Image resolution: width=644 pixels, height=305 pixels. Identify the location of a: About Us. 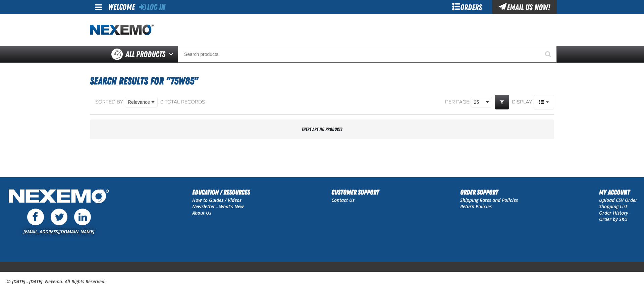
(201, 213).